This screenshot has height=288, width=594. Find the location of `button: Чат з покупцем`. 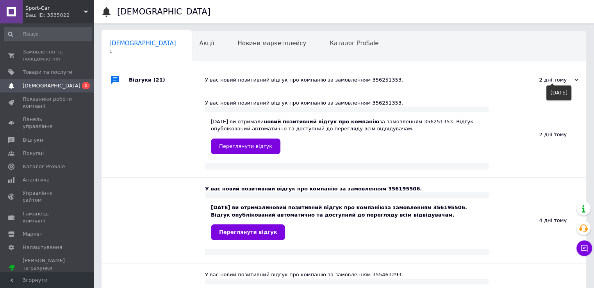

button: Чат з покупцем is located at coordinates (584, 248).